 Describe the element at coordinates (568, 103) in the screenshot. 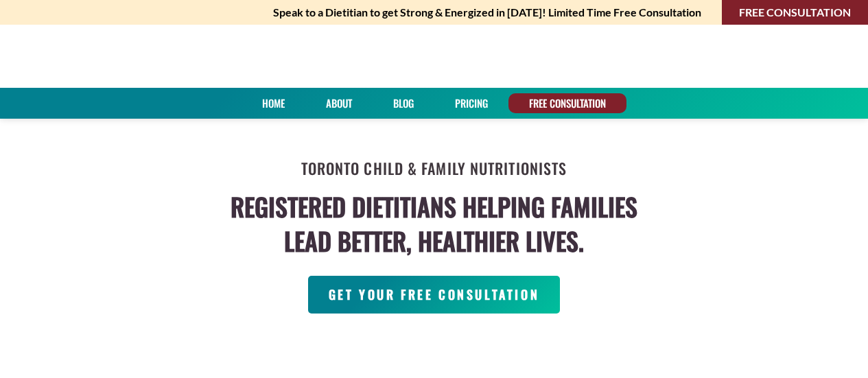

I see `a: FREE CONSULTATION` at that location.